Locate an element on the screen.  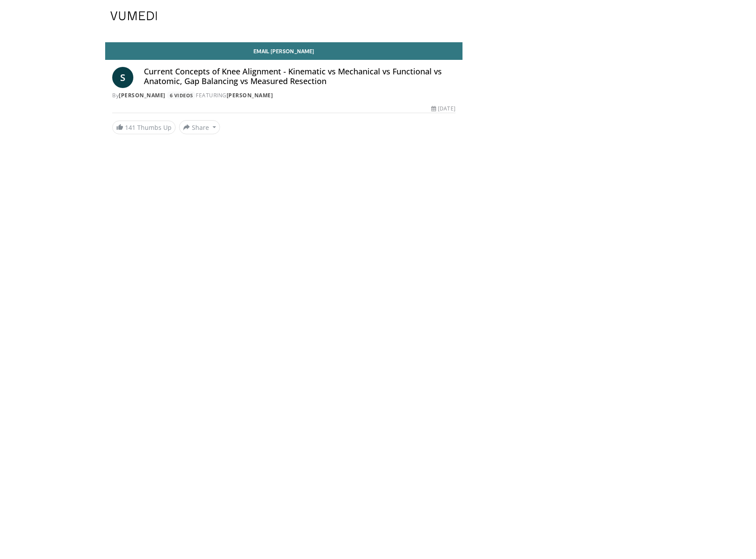
h4: Current Concepts of Knee Alignment - Kinematic vs Mechanical vs Functional vs Anatomic, Gap Balan... is located at coordinates (300, 76).